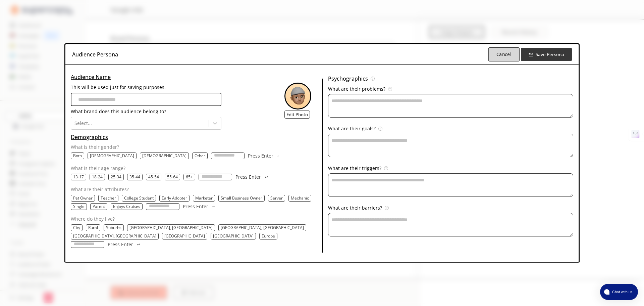 This screenshot has width=644, height=306. What do you see at coordinates (268, 236) in the screenshot?
I see `p: Europe` at bounding box center [268, 236].